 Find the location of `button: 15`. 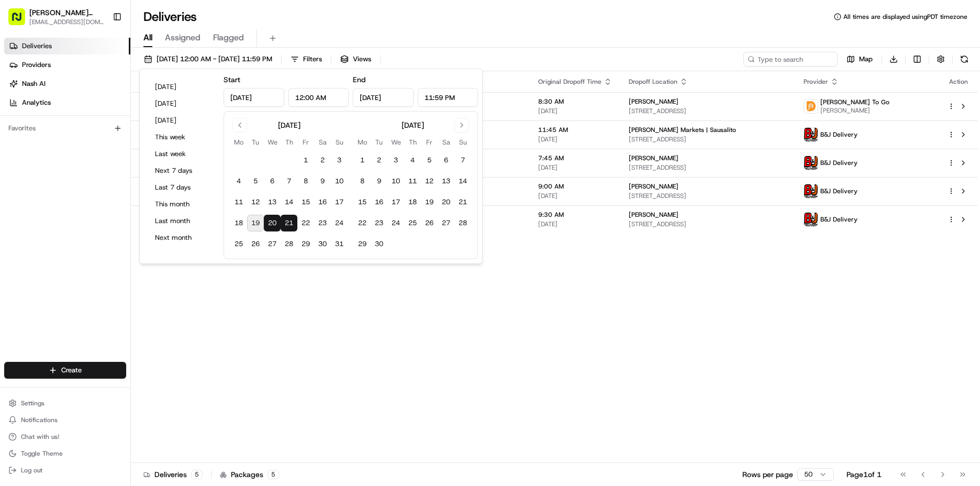

button: 15 is located at coordinates (306, 202).